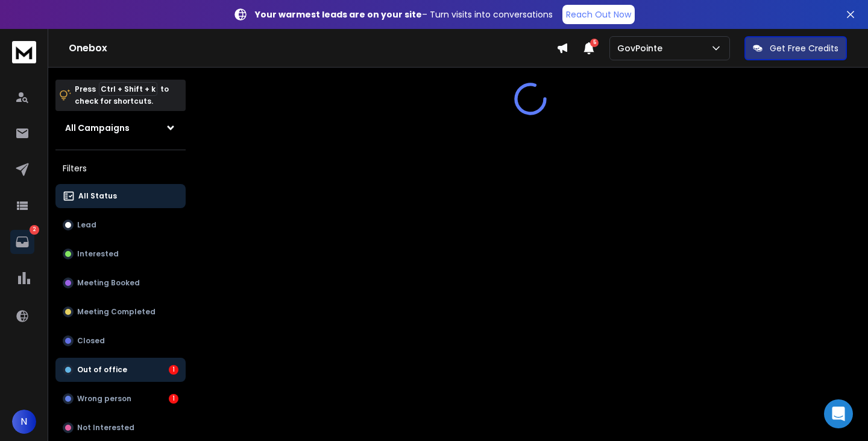 This screenshot has height=441, width=868. I want to click on div: Open Intercom Messenger, so click(838, 414).